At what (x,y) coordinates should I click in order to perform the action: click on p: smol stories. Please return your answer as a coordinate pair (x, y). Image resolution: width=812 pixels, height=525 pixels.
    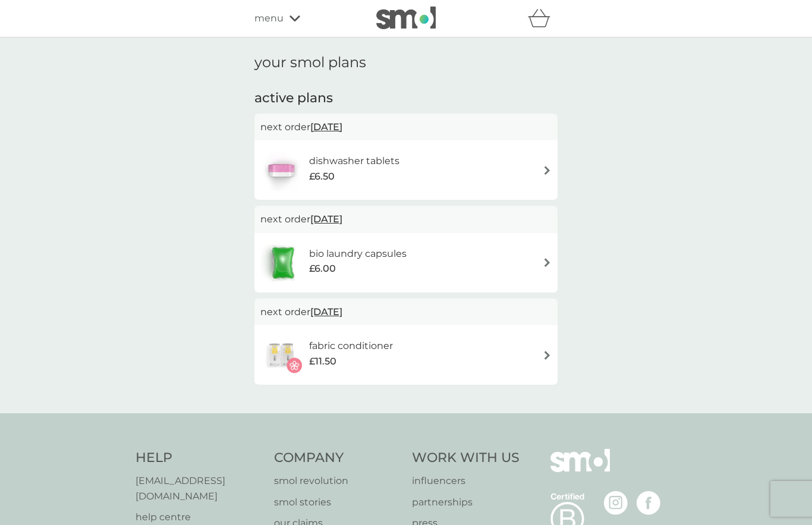
    Looking at the image, I should click on (337, 502).